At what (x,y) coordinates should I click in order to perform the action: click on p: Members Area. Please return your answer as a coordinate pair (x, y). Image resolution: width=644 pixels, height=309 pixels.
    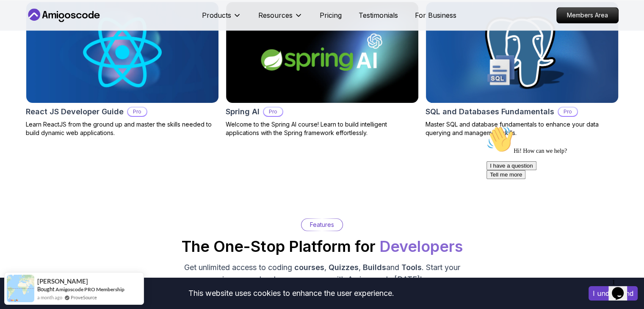
    Looking at the image, I should click on (587, 15).